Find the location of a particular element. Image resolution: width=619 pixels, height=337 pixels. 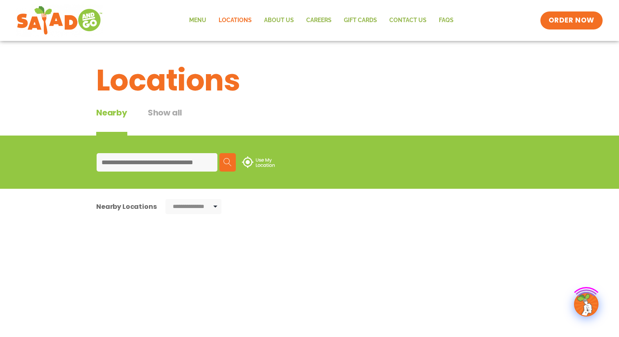

a: Locations is located at coordinates (235, 20).